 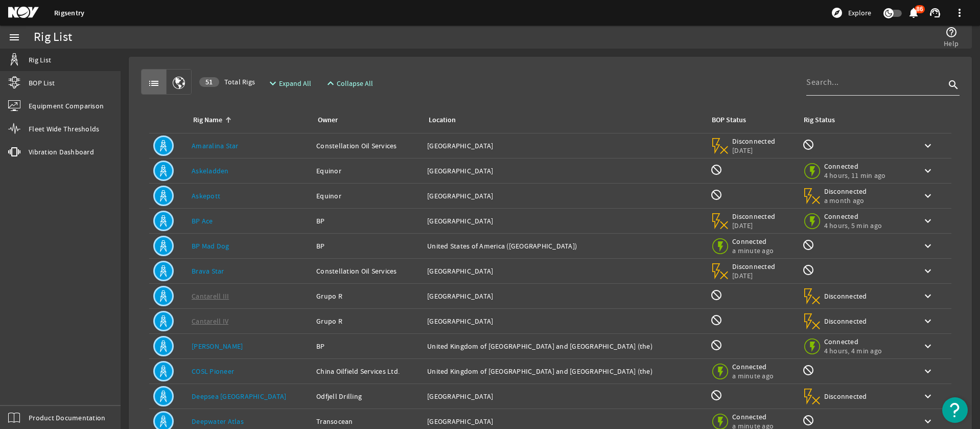 What do you see at coordinates (876, 83) in the screenshot?
I see `input: Search...` at bounding box center [876, 83].